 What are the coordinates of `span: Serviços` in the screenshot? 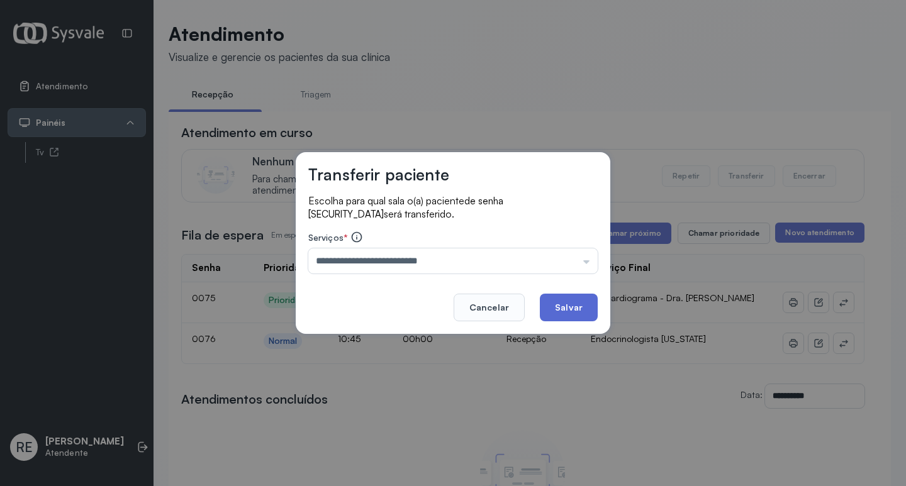 It's located at (326, 237).